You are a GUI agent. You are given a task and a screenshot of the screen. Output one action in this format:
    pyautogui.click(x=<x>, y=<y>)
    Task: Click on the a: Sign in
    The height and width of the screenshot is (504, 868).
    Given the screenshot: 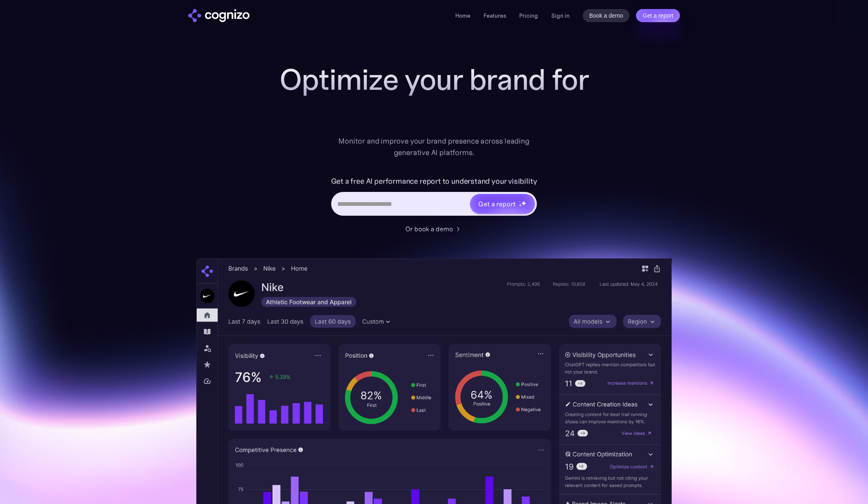 What is the action you would take?
    pyautogui.click(x=560, y=16)
    